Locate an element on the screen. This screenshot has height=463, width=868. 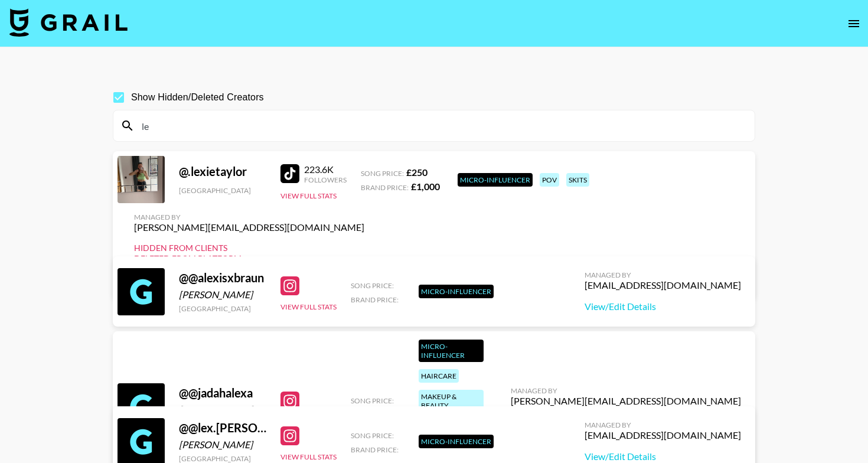
div: haircare is located at coordinates (438, 375).